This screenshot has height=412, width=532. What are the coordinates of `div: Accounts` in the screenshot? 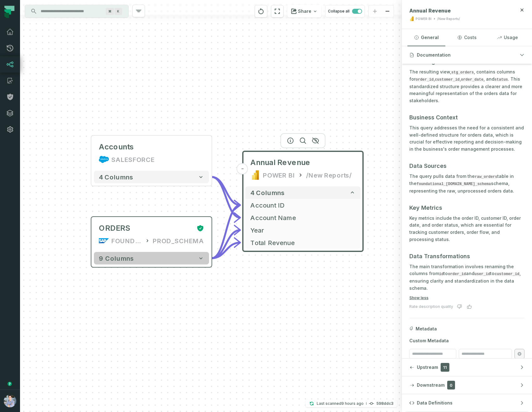 It's located at (116, 147).